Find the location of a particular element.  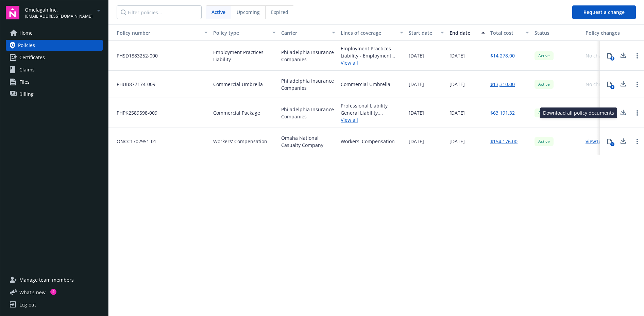

div: Download all policy documents is located at coordinates (578, 113).